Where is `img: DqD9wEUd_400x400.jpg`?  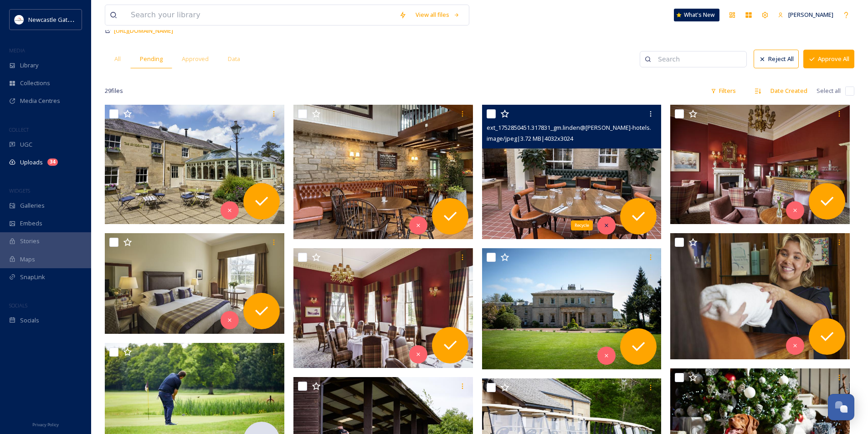
img: DqD9wEUd_400x400.jpg is located at coordinates (19, 19).